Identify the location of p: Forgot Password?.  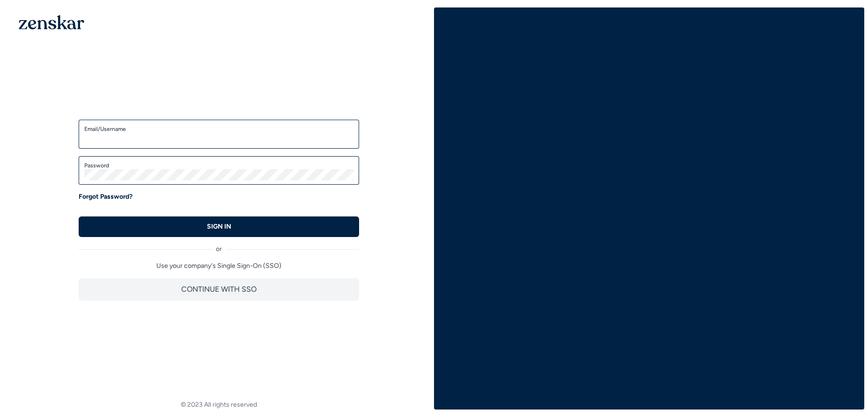
(106, 197).